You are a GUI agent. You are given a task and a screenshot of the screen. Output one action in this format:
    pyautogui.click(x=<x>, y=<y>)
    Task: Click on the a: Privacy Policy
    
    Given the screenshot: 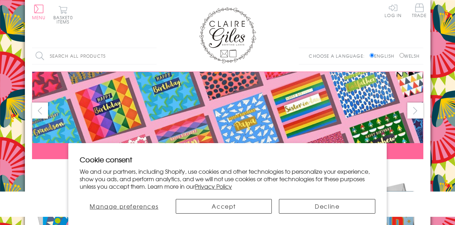 What is the action you would take?
    pyautogui.click(x=214, y=186)
    